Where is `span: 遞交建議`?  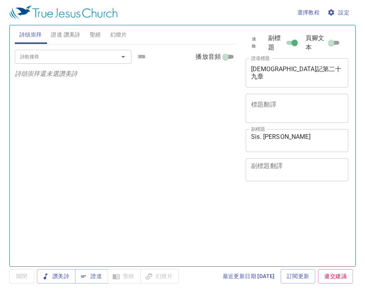
span: 遞交建議 is located at coordinates (335, 276).